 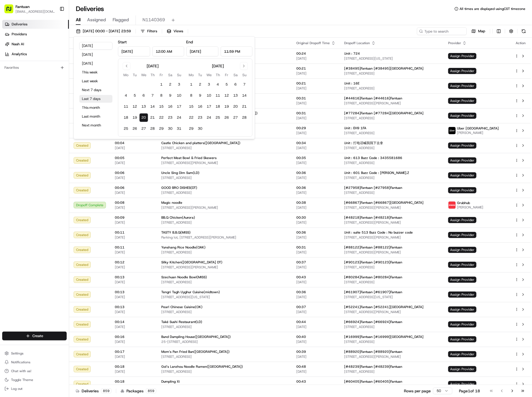 What do you see at coordinates (378, 233) in the screenshot?
I see `span: Unit : suite 513 Buzz Code : No buzzer code` at bounding box center [378, 233].